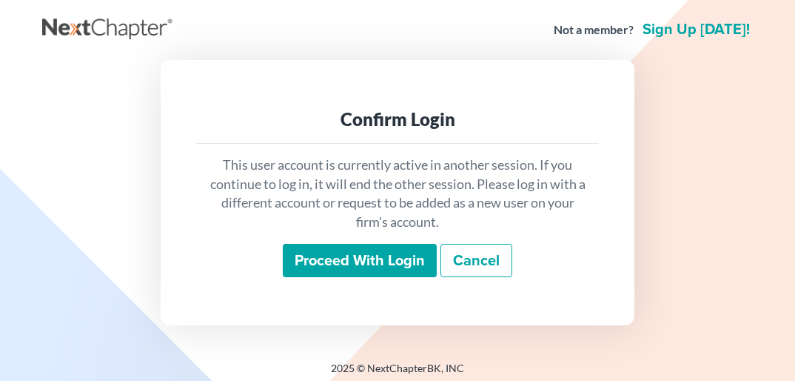 The height and width of the screenshot is (381, 795). I want to click on p: This user account is currently active in another session. If you continue to log in, it will end ..., so click(398, 193).